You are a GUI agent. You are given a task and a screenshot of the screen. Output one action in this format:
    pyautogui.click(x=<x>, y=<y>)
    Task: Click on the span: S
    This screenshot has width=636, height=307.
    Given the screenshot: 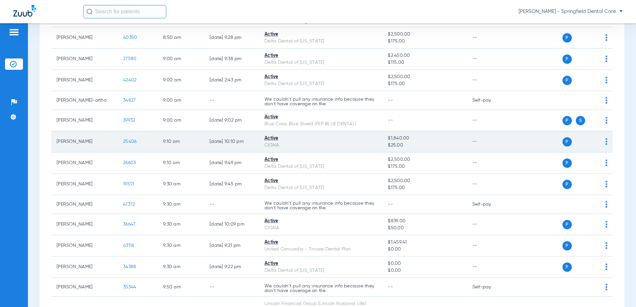 What is the action you would take?
    pyautogui.click(x=581, y=121)
    